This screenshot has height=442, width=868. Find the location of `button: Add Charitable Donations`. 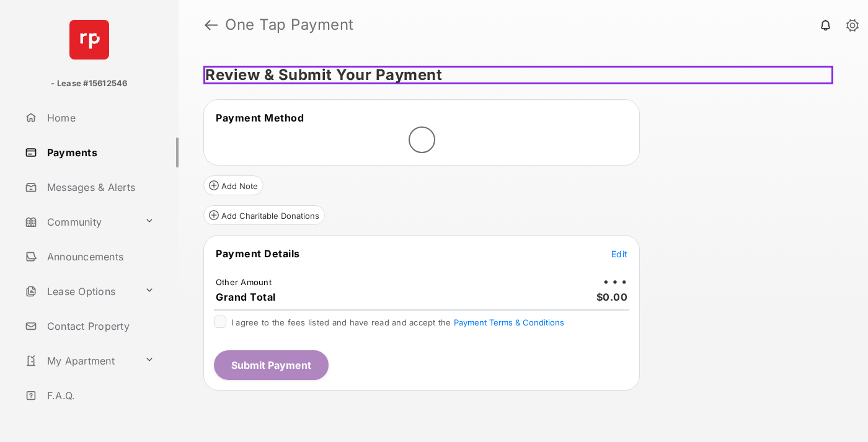

button: Add Charitable Donations is located at coordinates (264, 215).